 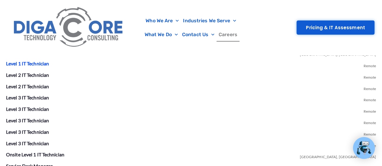 What do you see at coordinates (161, 35) in the screenshot?
I see `a: What We Do` at bounding box center [161, 35].